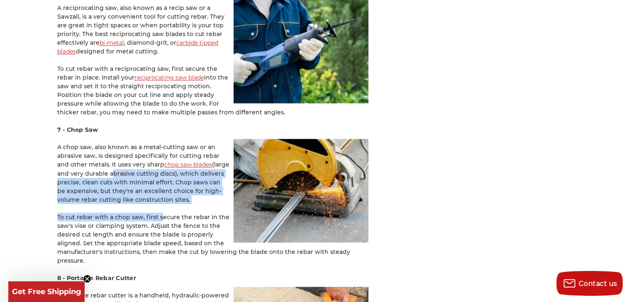  Describe the element at coordinates (112, 43) in the screenshot. I see `a: bi-metal` at that location.